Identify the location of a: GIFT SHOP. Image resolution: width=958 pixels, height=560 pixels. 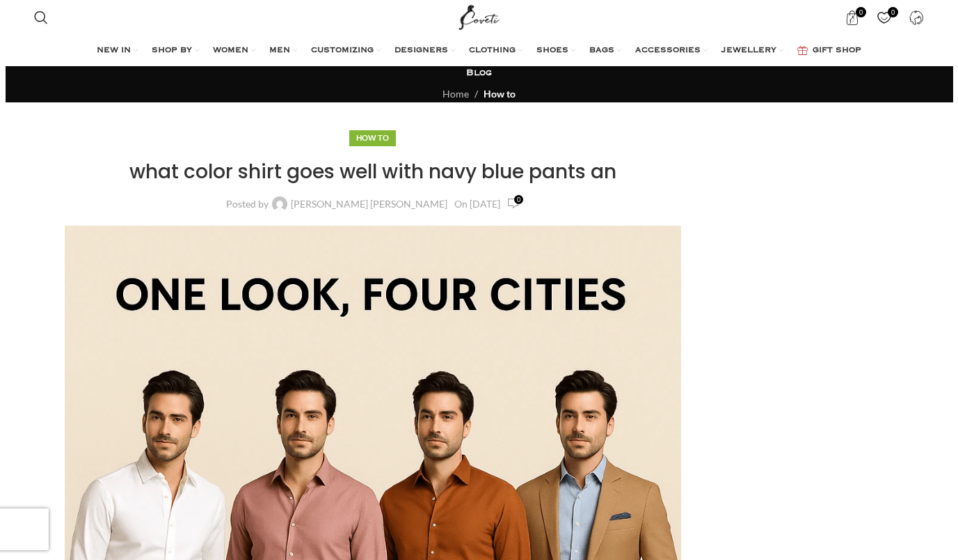
(829, 51).